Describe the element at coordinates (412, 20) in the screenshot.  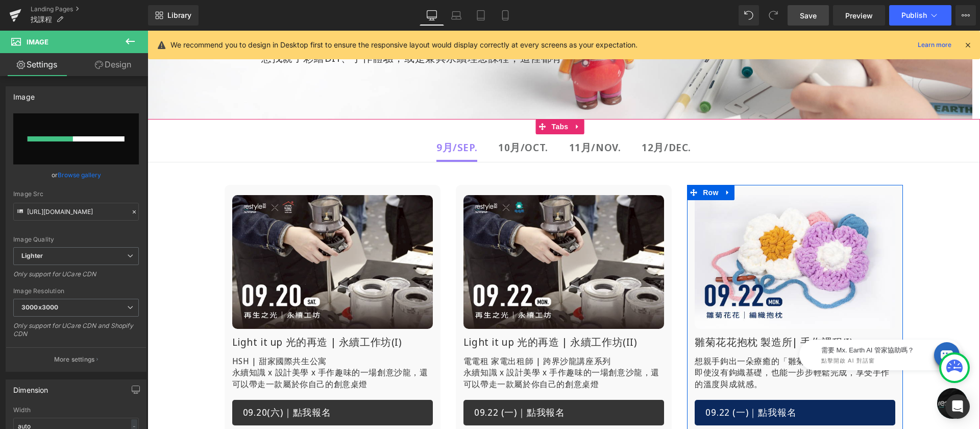
I see `div: 限量售票中｜每一堂課都超有趣，超好玩的` at that location.